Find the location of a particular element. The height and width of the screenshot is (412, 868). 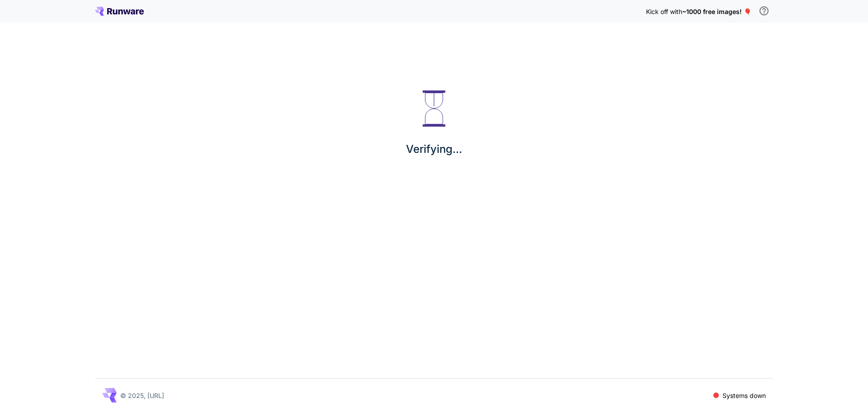

button: In order to qualify for free credit, you need to sign up with a business email address and click ... is located at coordinates (764, 11).